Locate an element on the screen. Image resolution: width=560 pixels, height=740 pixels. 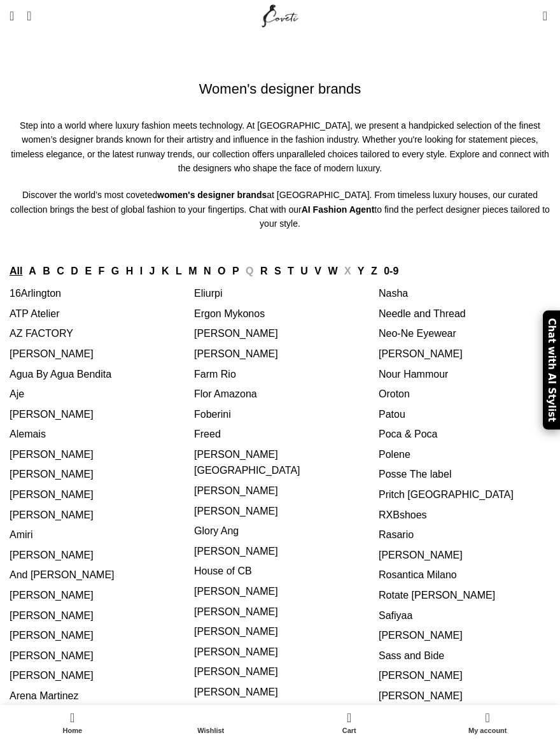
a: Foberini is located at coordinates (212, 414).